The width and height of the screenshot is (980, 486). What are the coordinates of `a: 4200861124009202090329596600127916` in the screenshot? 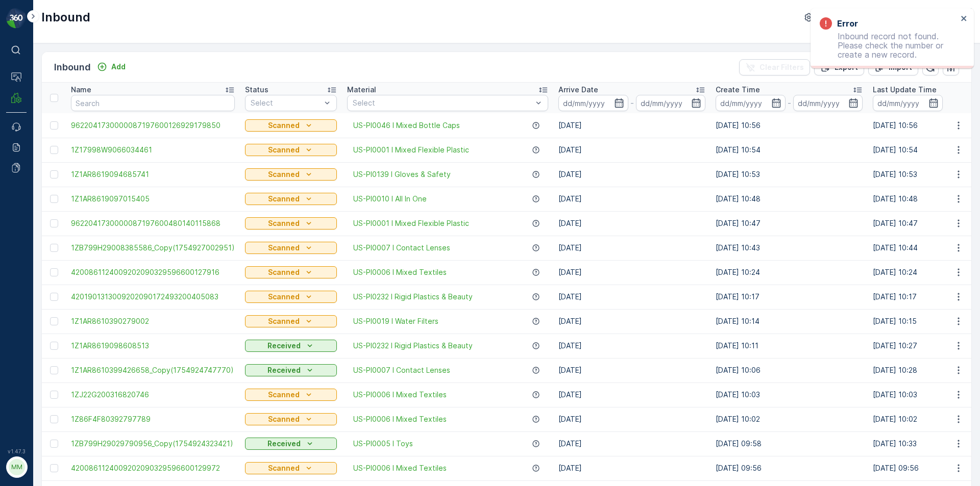 It's located at (153, 273).